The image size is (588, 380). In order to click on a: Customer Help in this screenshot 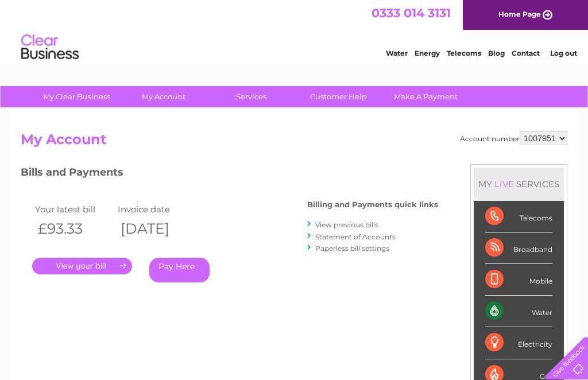, I will do `click(339, 96)`.